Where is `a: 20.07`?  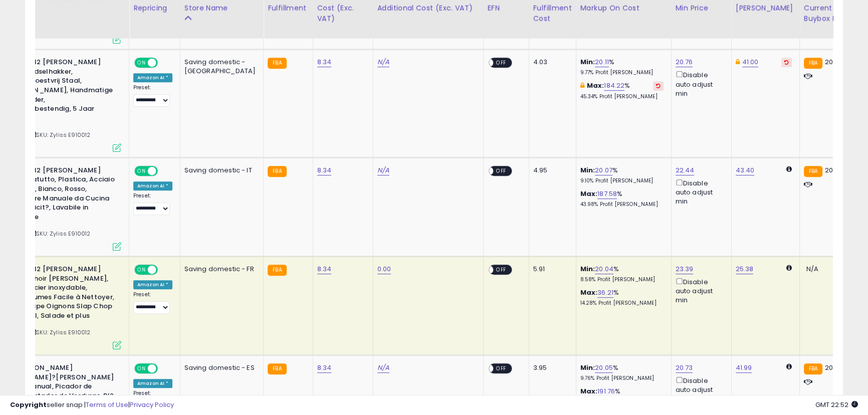 a: 20.07 is located at coordinates (603, 170).